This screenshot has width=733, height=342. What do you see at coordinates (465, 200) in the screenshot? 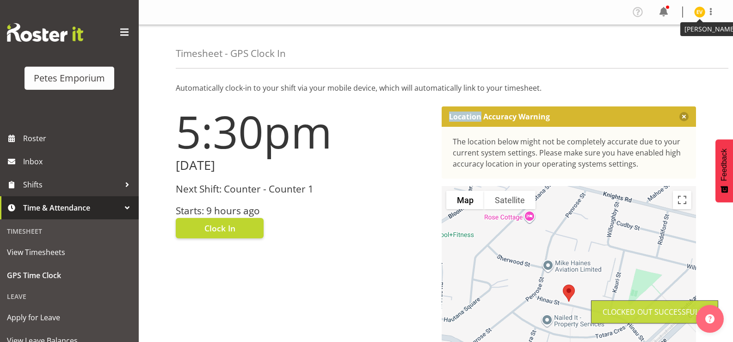
I see `button: Show street map` at bounding box center [465, 200].